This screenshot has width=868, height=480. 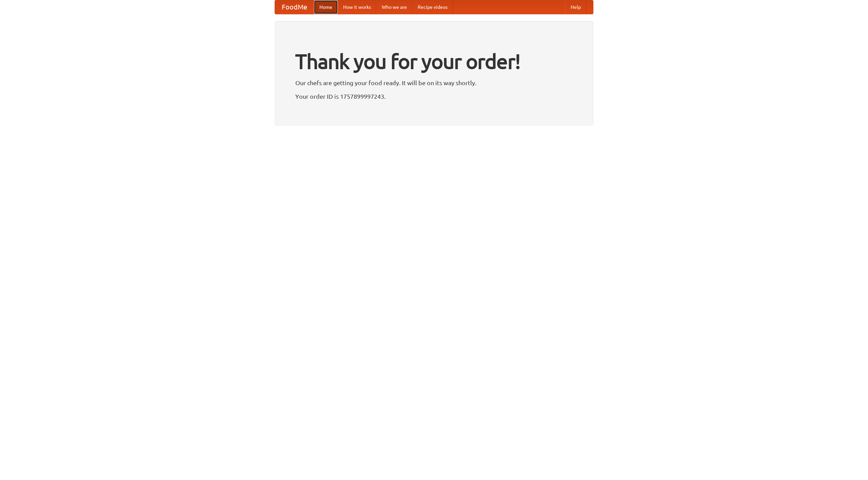 What do you see at coordinates (326, 7) in the screenshot?
I see `a: Home` at bounding box center [326, 7].